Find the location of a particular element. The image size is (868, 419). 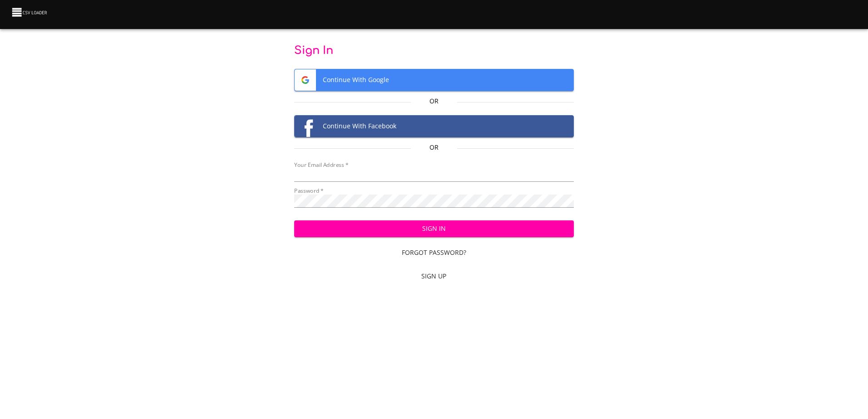

img: Google logo is located at coordinates (305, 80).